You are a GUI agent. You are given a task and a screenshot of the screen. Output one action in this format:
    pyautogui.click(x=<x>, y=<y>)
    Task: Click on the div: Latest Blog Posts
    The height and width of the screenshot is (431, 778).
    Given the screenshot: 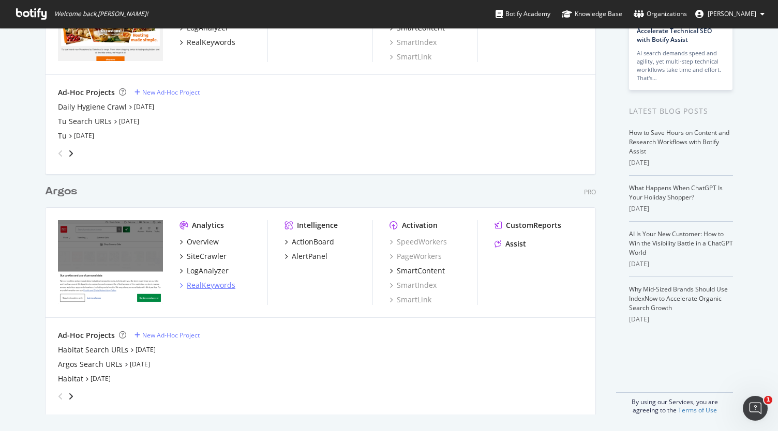 What is the action you would take?
    pyautogui.click(x=681, y=111)
    